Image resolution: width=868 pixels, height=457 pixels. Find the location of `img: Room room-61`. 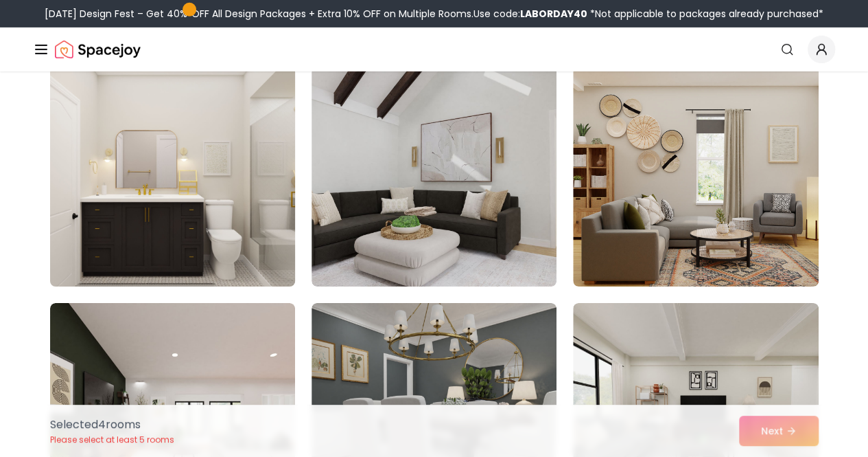

img: Room room-61 is located at coordinates (172, 177).